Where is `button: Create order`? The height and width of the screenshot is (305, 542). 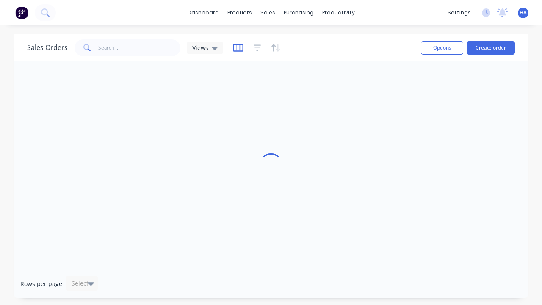 button: Create order is located at coordinates (491, 48).